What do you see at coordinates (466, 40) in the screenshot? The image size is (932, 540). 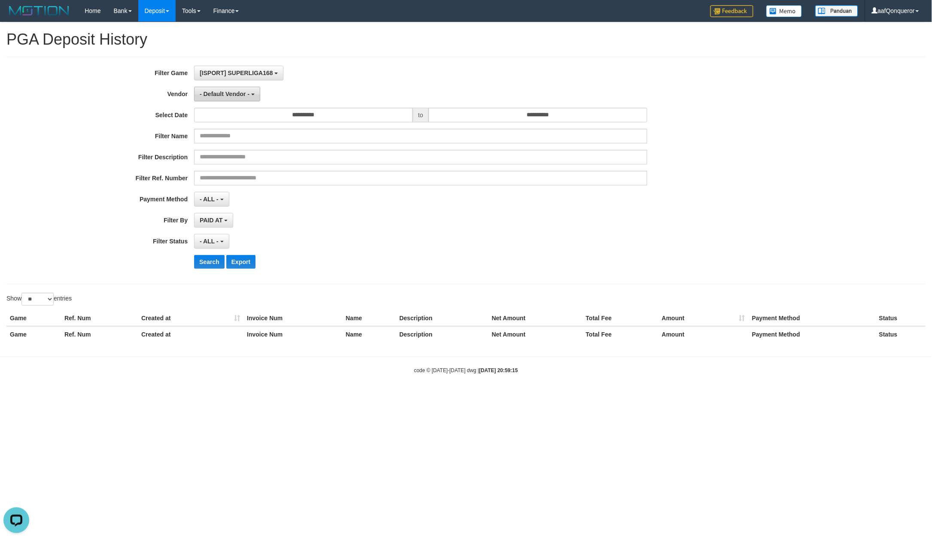 I see `h1: PGA Deposit History` at bounding box center [466, 40].